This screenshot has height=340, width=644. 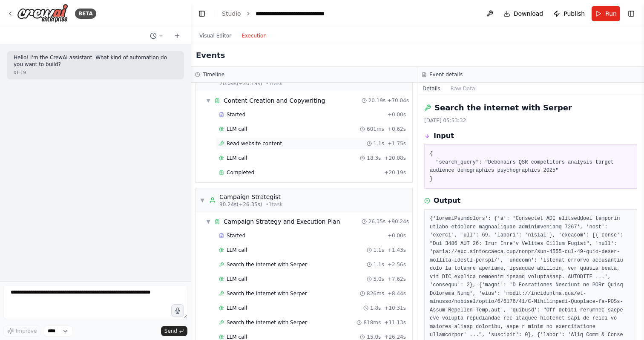 I want to click on span: Completed, so click(x=240, y=173).